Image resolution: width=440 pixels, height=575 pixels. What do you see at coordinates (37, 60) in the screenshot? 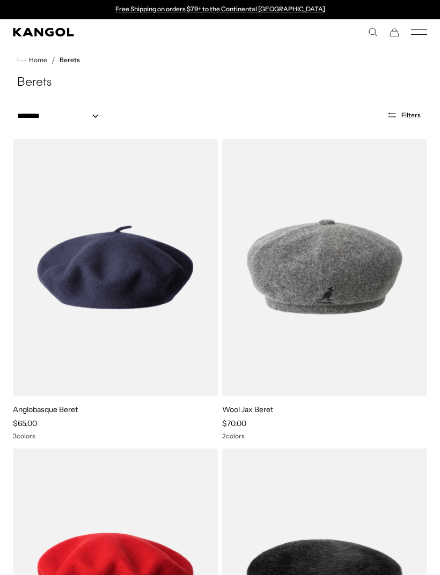
I see `span: Home` at bounding box center [37, 60].